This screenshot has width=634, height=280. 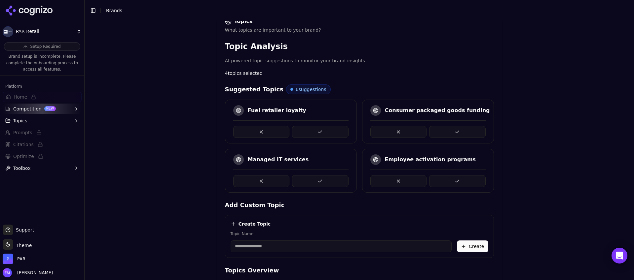 What do you see at coordinates (7, 273) in the screenshot?
I see `img: Erin Murray` at bounding box center [7, 273].